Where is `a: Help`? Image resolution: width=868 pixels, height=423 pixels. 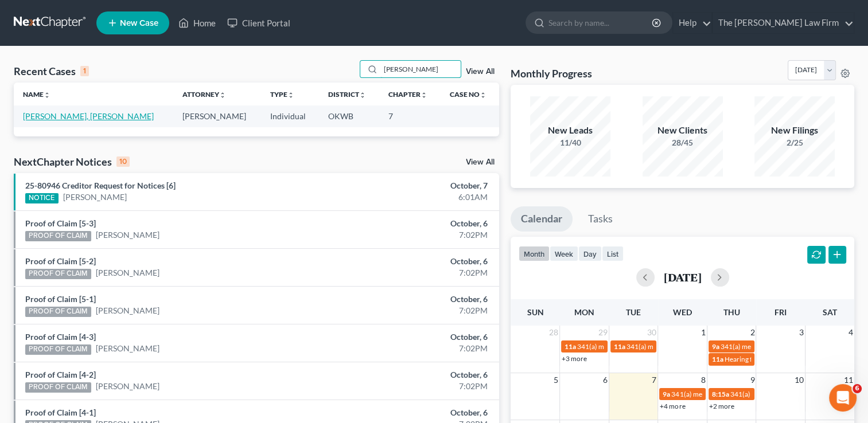 a: Help is located at coordinates (692, 23).